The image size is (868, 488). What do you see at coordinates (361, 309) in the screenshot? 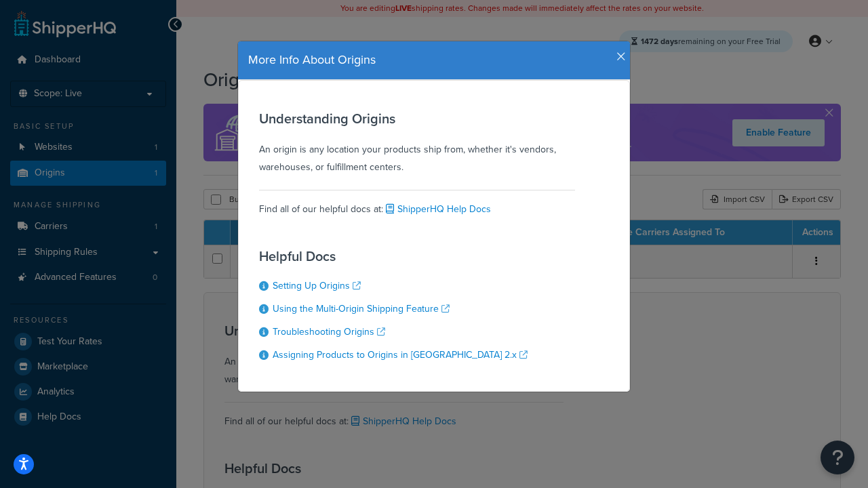
I see `a: Using the Multi-Origin Shipping Feature` at bounding box center [361, 309].